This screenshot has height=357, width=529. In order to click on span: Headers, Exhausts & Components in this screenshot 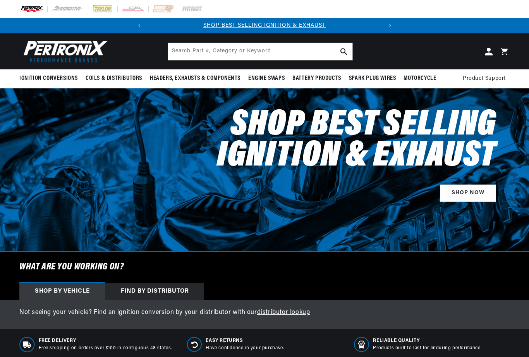, I will do `click(195, 78)`.